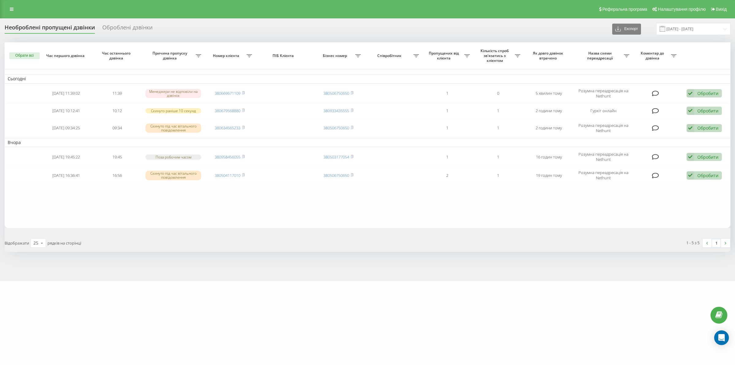 Image resolution: width=735 pixels, height=365 pixels. I want to click on span: Як довго дзвінок втрачено, so click(549, 55).